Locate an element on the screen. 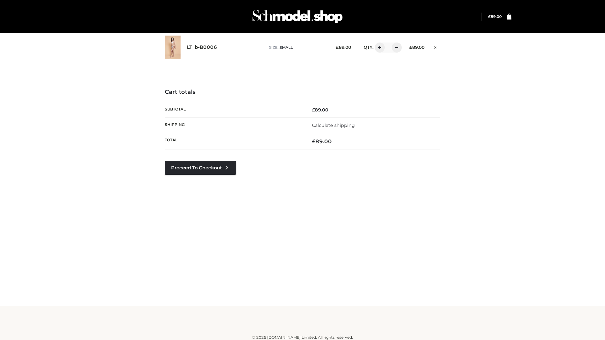 This screenshot has height=340, width=605. a: LT_b-B0006 is located at coordinates (202, 47).